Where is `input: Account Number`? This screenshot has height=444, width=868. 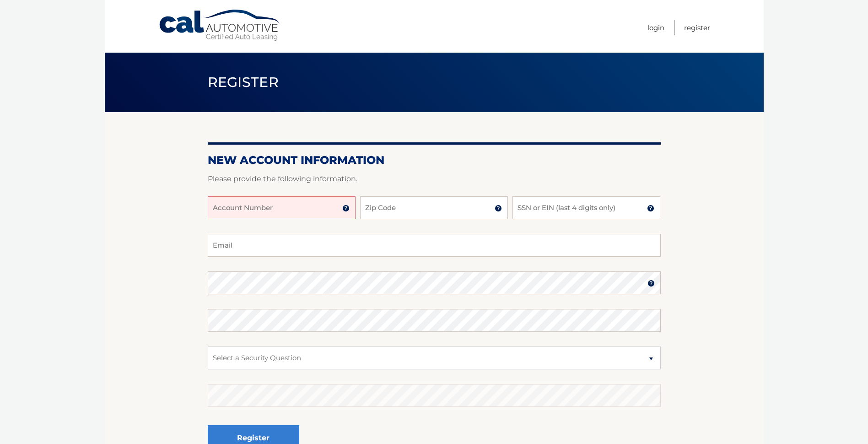
input: Account Number is located at coordinates (281, 208).